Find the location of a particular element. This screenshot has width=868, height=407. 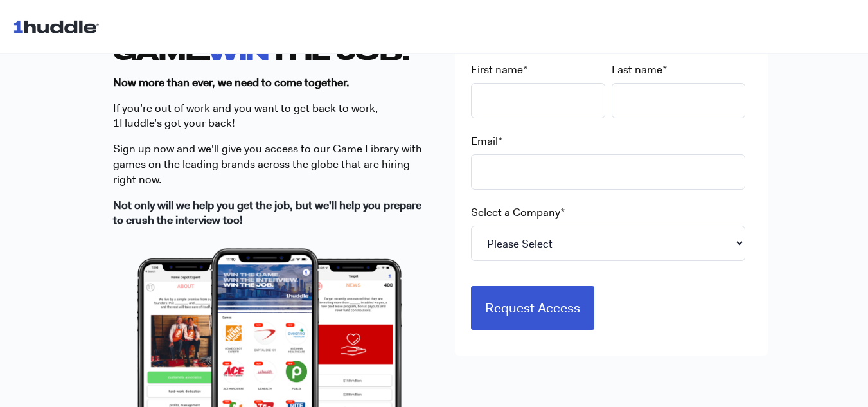

span: First name is located at coordinates (497, 70).